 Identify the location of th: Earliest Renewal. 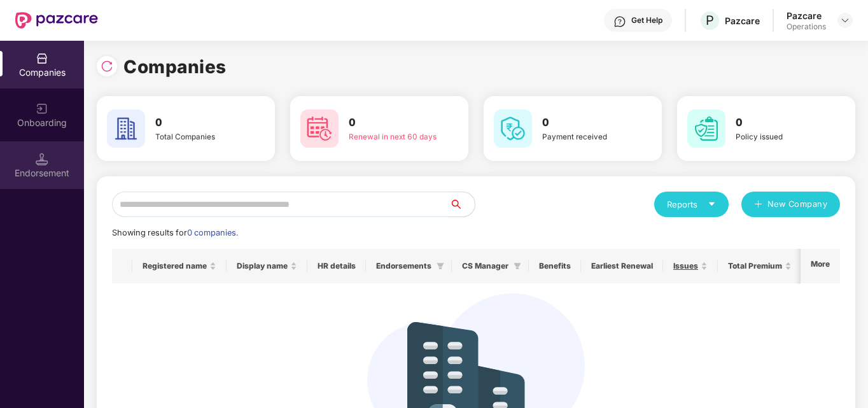
(622, 266).